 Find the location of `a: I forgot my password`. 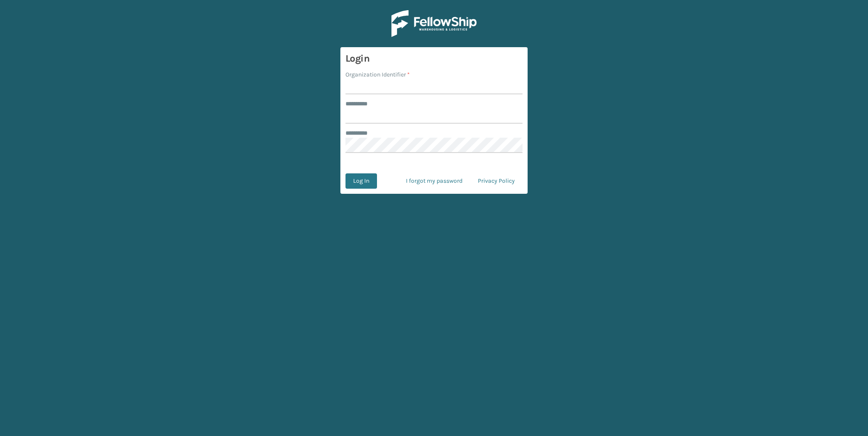

a: I forgot my password is located at coordinates (434, 181).